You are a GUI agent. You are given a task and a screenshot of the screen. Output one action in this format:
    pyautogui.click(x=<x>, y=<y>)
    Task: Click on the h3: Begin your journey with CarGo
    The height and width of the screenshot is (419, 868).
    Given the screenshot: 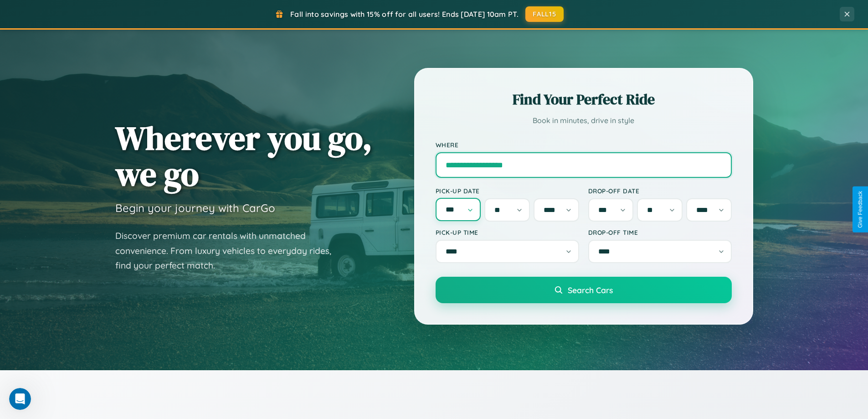 What is the action you would take?
    pyautogui.click(x=195, y=208)
    